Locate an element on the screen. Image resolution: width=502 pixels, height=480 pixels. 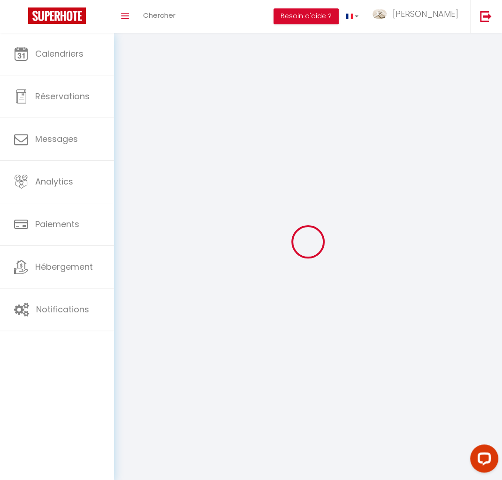
button: Besoin d'aide ? is located at coordinates (306, 16).